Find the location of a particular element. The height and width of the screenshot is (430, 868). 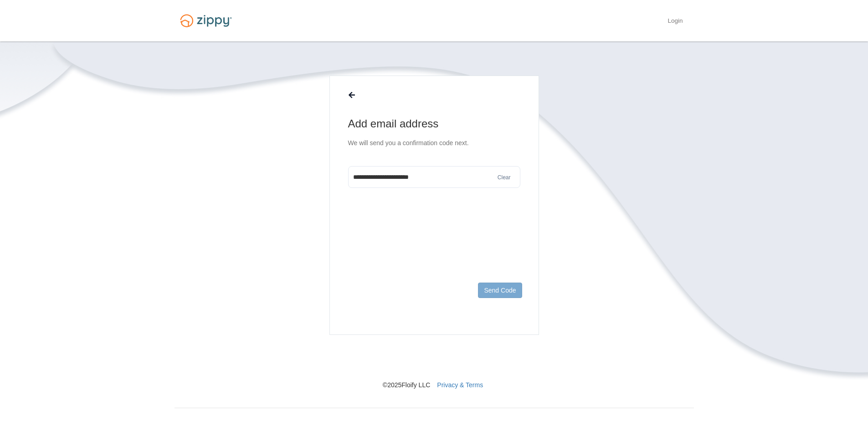

button: Clear is located at coordinates (504, 178).